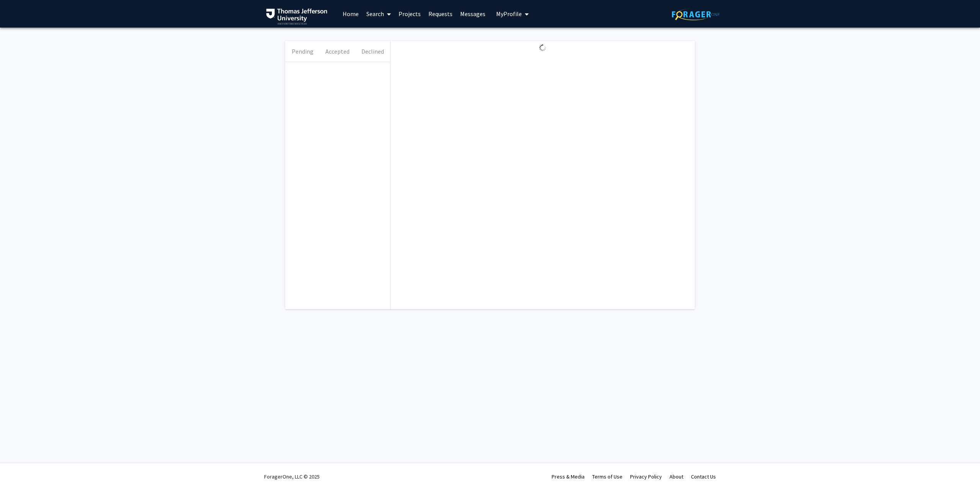 The height and width of the screenshot is (490, 980). Describe the element at coordinates (410, 14) in the screenshot. I see `a: Projects` at that location.